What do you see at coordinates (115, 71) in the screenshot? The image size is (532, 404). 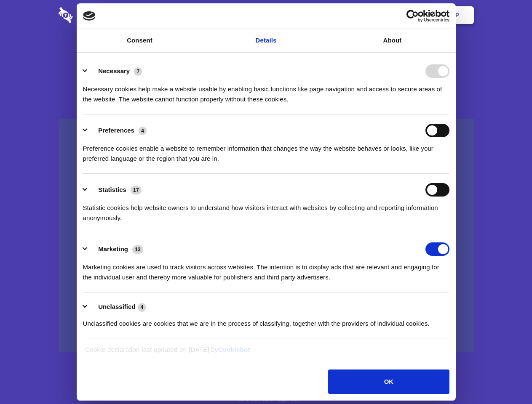 I see `button: Necessary (7)` at bounding box center [115, 71].